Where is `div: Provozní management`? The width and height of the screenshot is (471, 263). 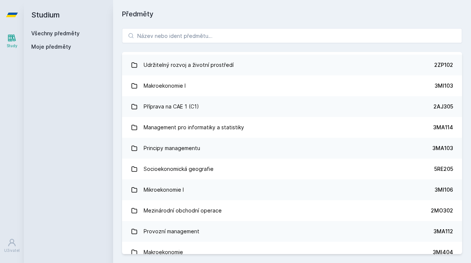 div: Provozní management is located at coordinates (171, 232).